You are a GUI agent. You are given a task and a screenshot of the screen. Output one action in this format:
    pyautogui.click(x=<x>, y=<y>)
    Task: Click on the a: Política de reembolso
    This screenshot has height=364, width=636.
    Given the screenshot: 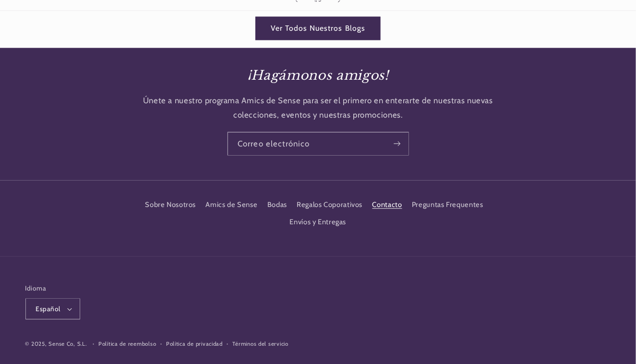 What is the action you would take?
    pyautogui.click(x=127, y=344)
    